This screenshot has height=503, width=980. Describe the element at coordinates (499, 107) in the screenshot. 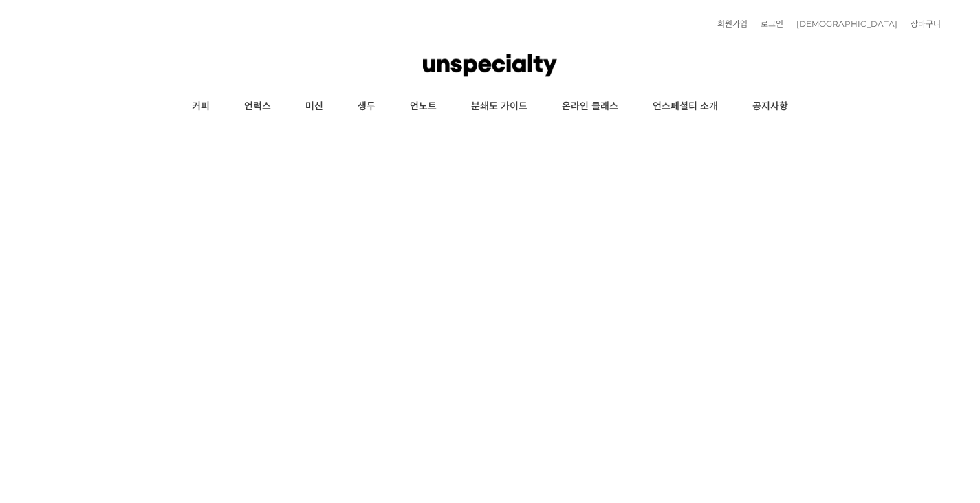

I see `a: 분쇄도 가이드` at that location.